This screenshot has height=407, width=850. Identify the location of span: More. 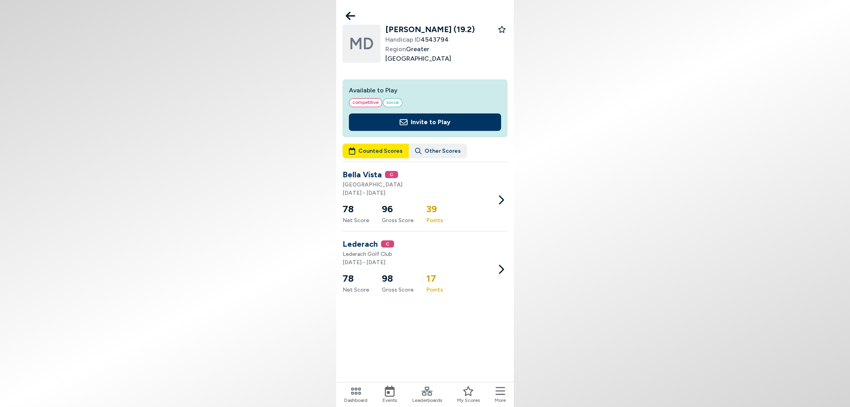
(500, 400).